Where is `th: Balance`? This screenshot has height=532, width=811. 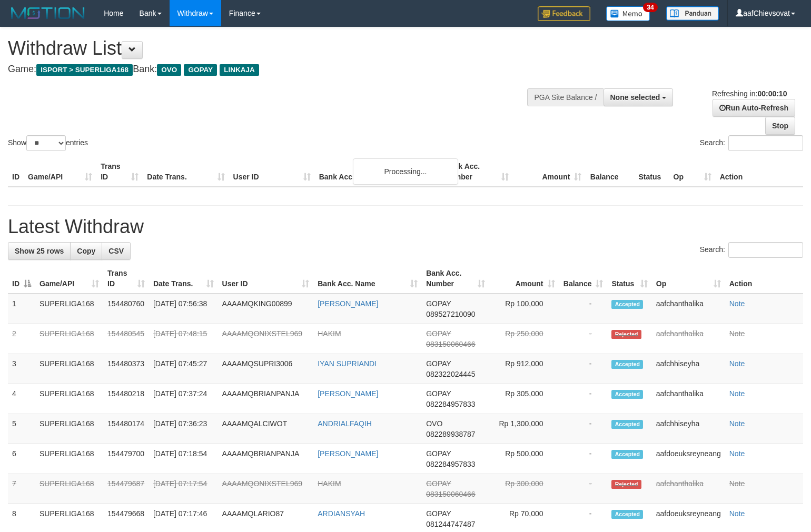
th: Balance is located at coordinates (610, 172).